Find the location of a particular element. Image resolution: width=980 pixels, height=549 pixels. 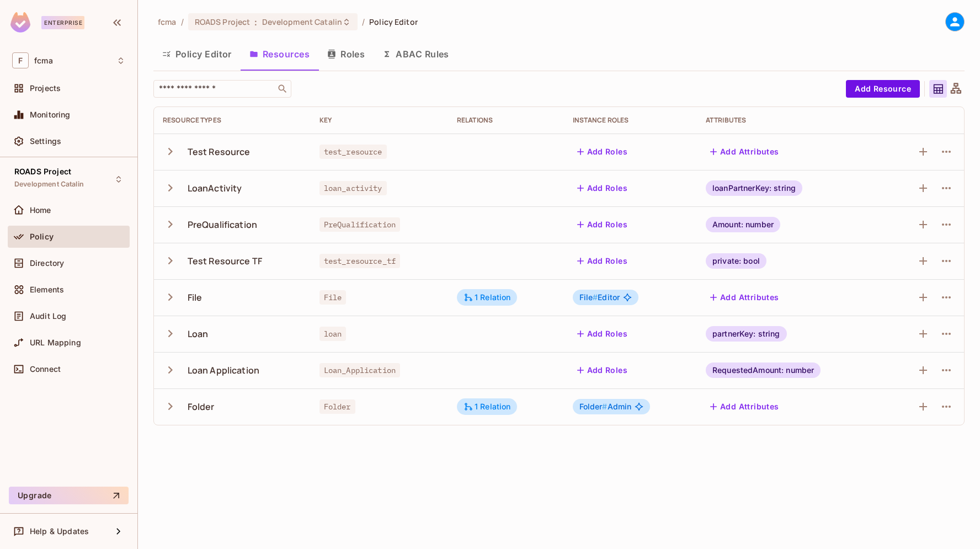

span: Directory is located at coordinates (47, 263).